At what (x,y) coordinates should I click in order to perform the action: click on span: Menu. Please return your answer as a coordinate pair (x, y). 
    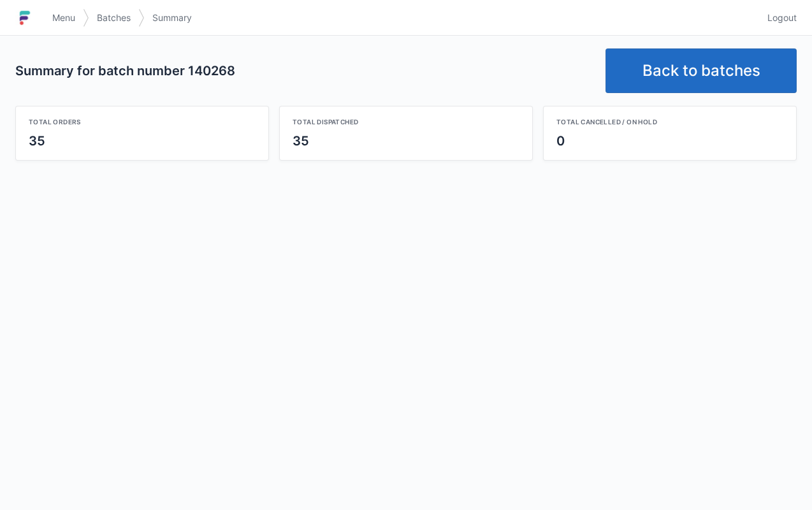
    Looking at the image, I should click on (64, 18).